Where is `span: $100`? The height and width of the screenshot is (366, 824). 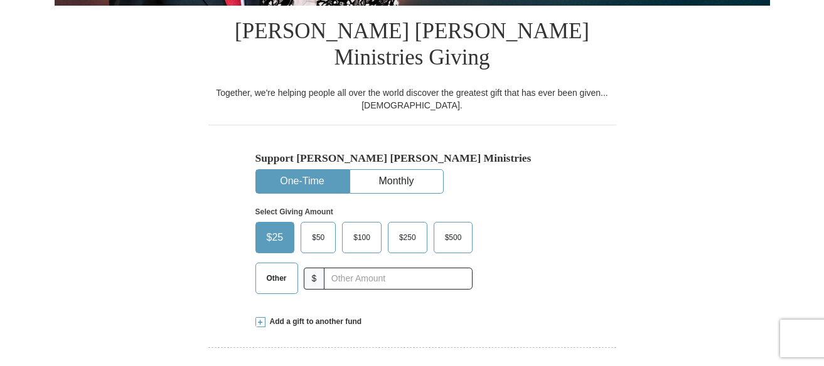
span: $100 is located at coordinates (361, 238).